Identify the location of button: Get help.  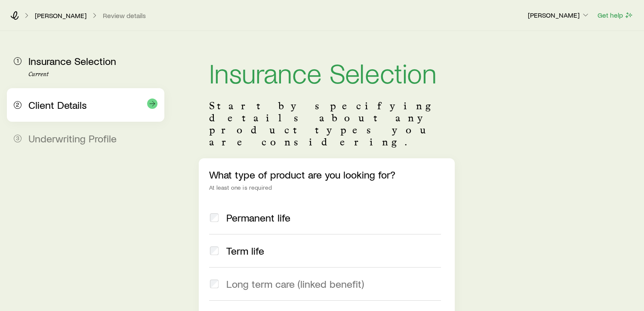
(615, 15).